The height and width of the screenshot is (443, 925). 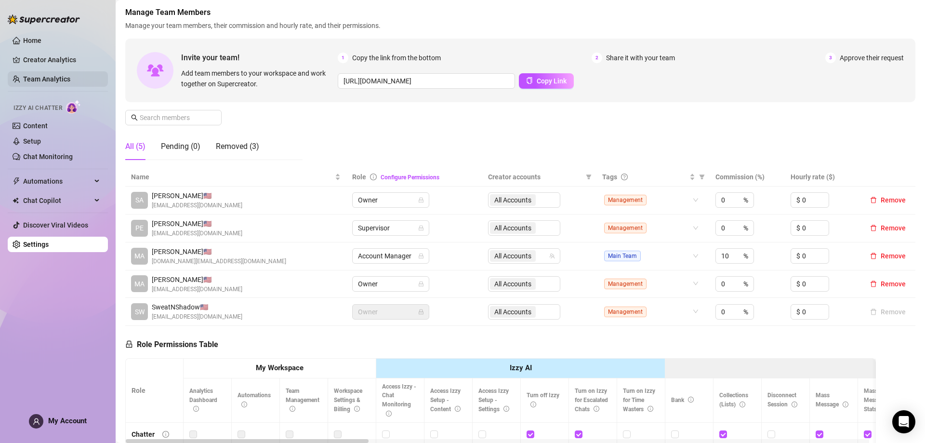 I want to click on a: Settings, so click(x=36, y=244).